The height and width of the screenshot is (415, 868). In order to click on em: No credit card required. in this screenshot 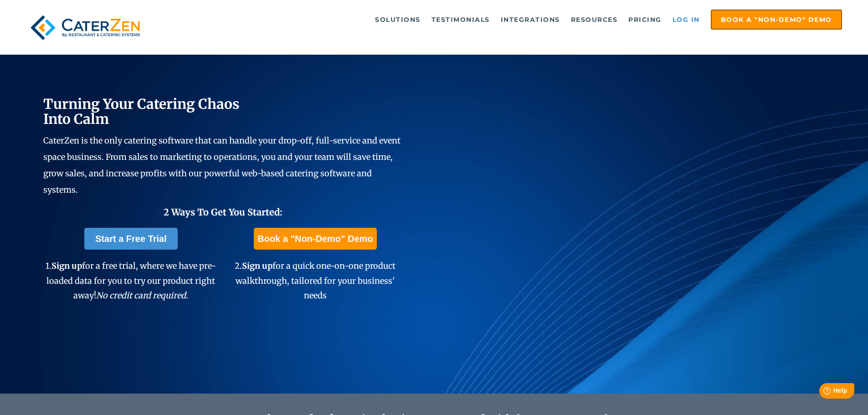, I will do `click(142, 295)`.